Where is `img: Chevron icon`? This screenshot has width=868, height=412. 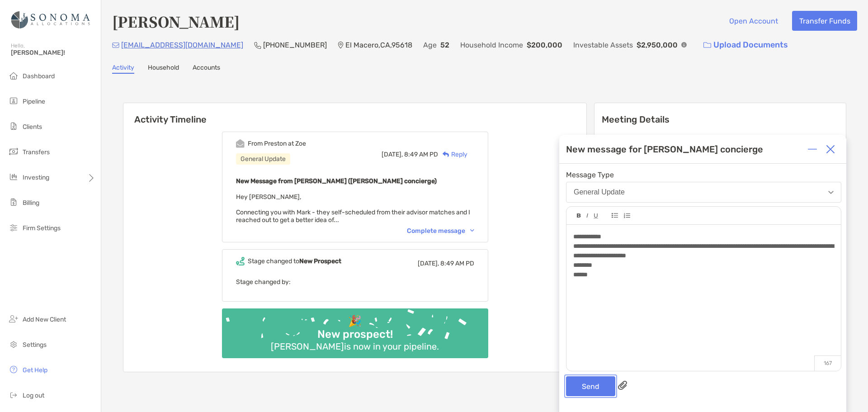
img: Chevron icon is located at coordinates (472, 230).